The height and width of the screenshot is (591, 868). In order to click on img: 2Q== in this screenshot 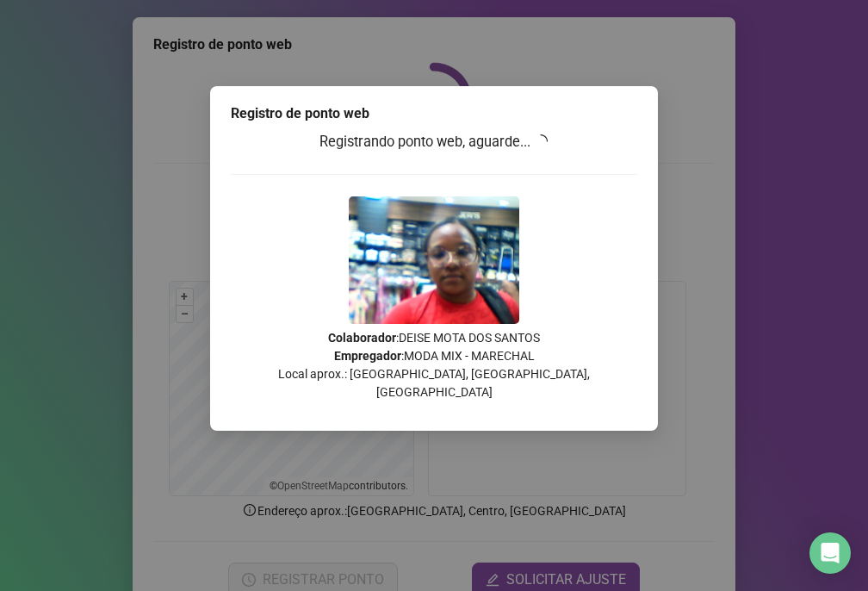, I will do `click(434, 260)`.